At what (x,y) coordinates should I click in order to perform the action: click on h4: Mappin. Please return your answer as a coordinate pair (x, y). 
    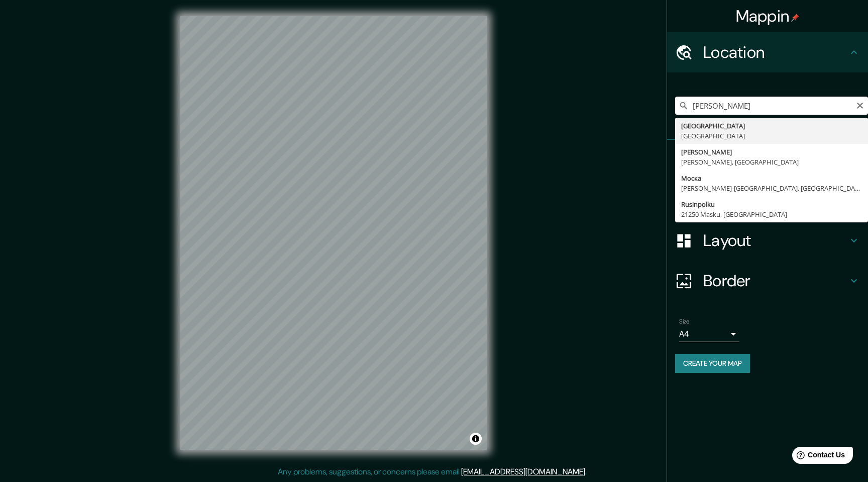
    Looking at the image, I should click on (767, 16).